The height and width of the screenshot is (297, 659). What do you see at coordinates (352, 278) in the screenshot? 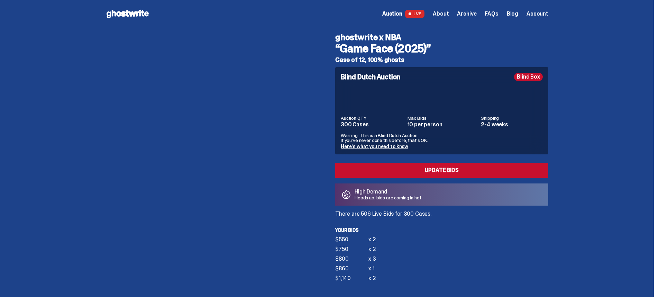
I see `div: $1,140` at bounding box center [352, 278].